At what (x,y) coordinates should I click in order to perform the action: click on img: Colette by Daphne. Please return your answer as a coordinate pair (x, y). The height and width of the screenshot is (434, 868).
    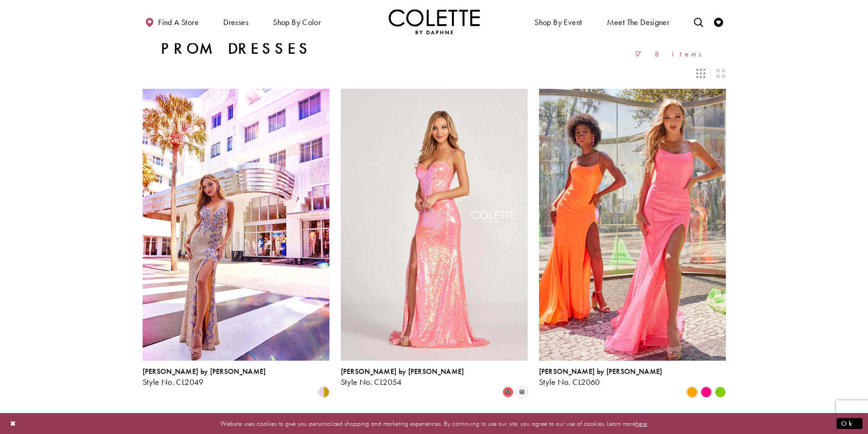
    Looking at the image, I should click on (434, 22).